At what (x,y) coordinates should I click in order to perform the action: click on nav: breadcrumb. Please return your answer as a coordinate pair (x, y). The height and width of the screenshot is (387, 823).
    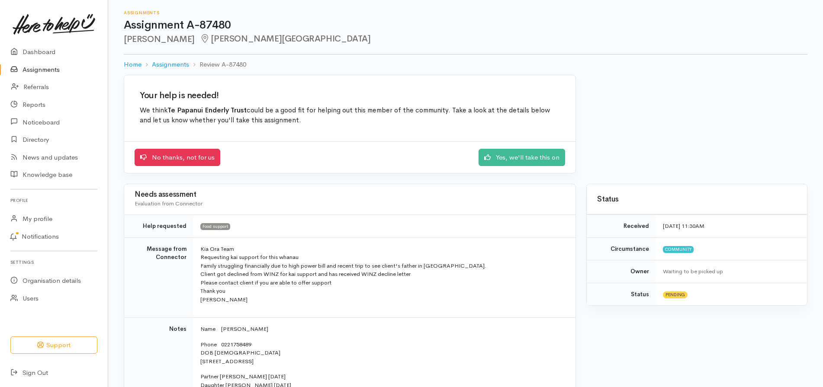
    Looking at the image, I should click on (466, 64).